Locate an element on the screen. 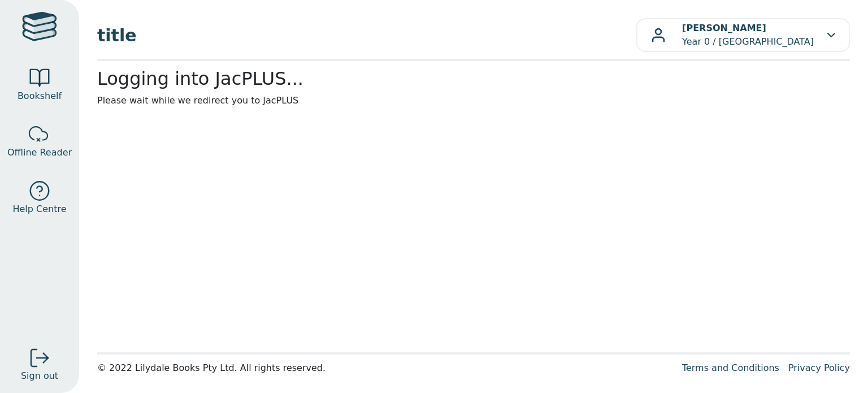 The height and width of the screenshot is (393, 868). span: Offline Reader is located at coordinates (40, 153).